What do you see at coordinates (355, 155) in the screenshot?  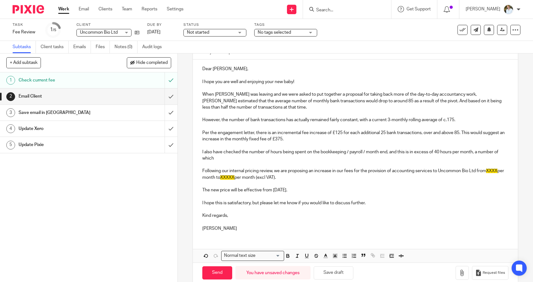 I see `p: I also have checked the number of hours being spent on the bookkeeping / payroll / month end, and...` at bounding box center [355, 155].